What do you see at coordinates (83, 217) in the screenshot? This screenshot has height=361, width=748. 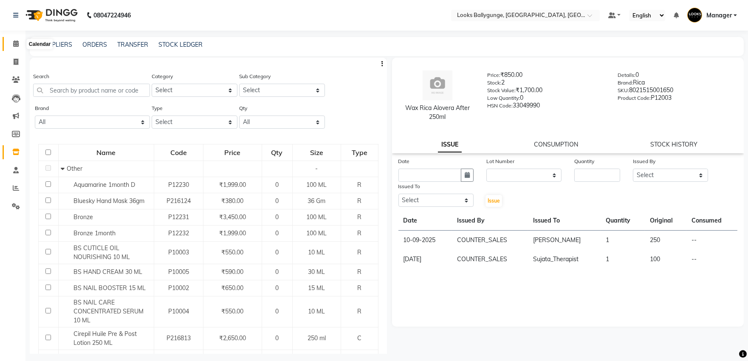 I see `span: Bronze` at bounding box center [83, 217].